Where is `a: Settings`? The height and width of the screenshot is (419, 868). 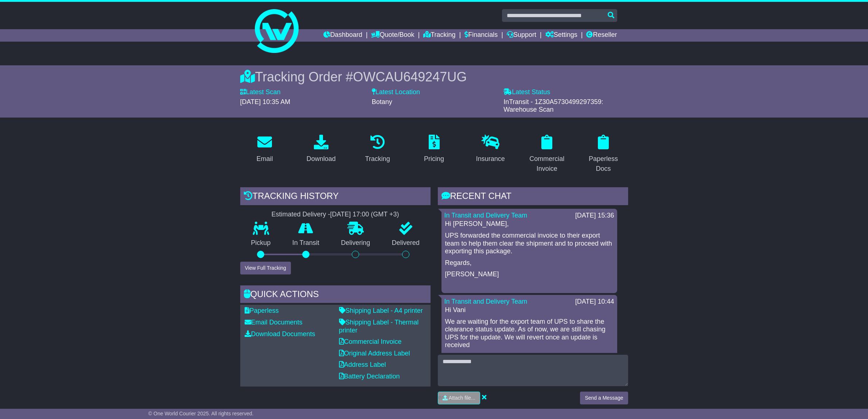 a: Settings is located at coordinates (561, 35).